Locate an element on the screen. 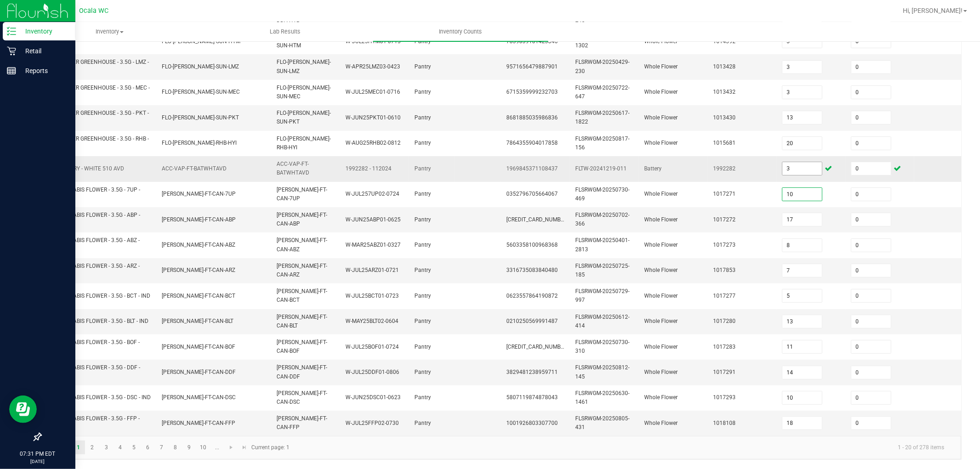 The width and height of the screenshot is (980, 469). span: W-JUN25ABP01-0625 is located at coordinates (373, 220).